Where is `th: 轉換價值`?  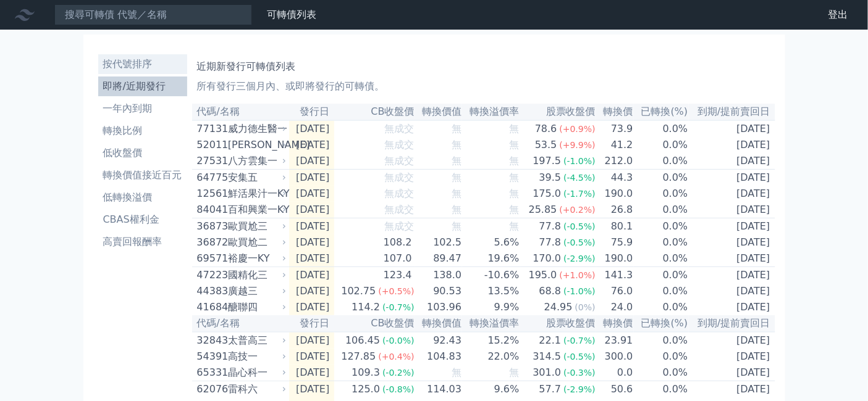
th: 轉換價值 is located at coordinates (439, 112).